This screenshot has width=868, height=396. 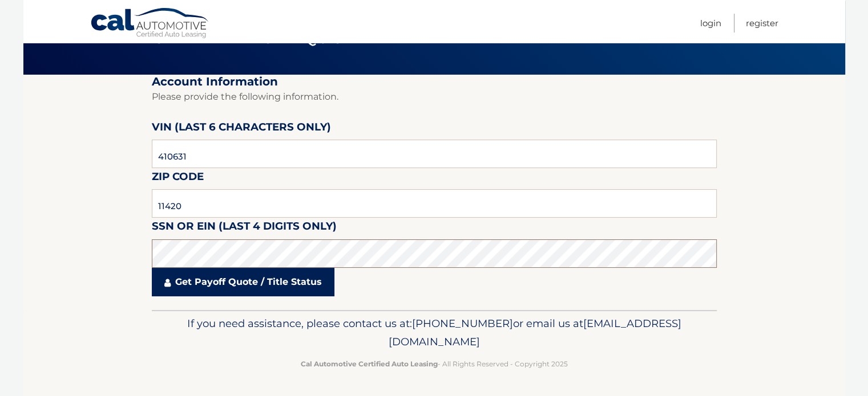 I want to click on a: Cal Automotive, so click(x=150, y=24).